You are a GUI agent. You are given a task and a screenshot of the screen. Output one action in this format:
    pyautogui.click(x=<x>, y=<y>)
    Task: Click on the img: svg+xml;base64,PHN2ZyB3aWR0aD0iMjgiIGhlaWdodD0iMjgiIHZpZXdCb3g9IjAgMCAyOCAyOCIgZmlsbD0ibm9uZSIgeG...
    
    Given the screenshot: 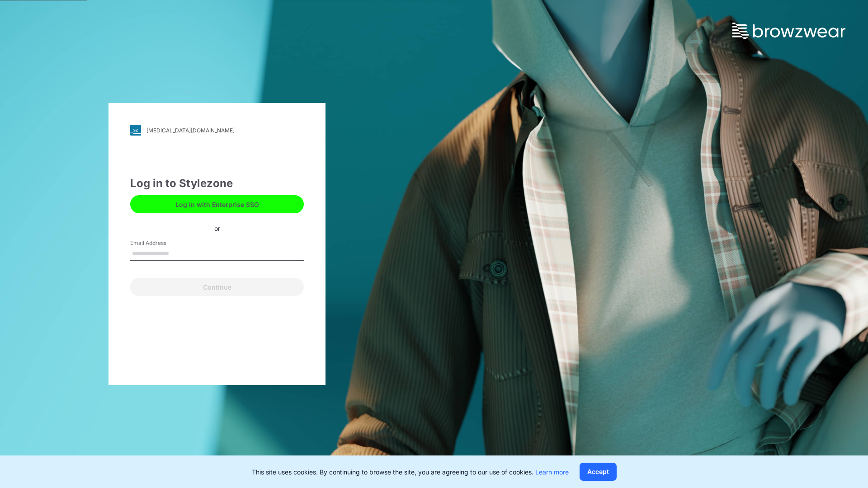 What is the action you would take?
    pyautogui.click(x=135, y=130)
    